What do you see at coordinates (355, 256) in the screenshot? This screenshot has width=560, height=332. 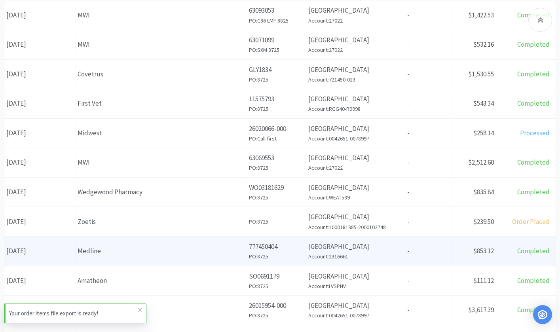 I see `h6: Account: 2316661` at bounding box center [355, 256].